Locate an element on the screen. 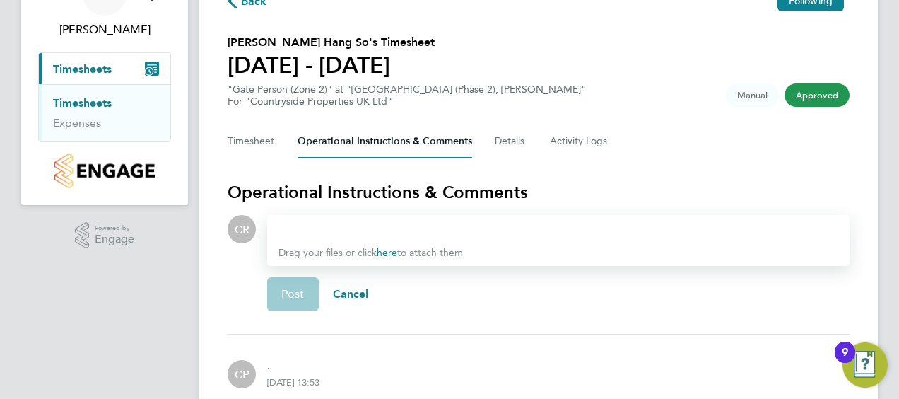 Image resolution: width=899 pixels, height=399 pixels. span: Drag your files or click to attach them is located at coordinates (370, 252).